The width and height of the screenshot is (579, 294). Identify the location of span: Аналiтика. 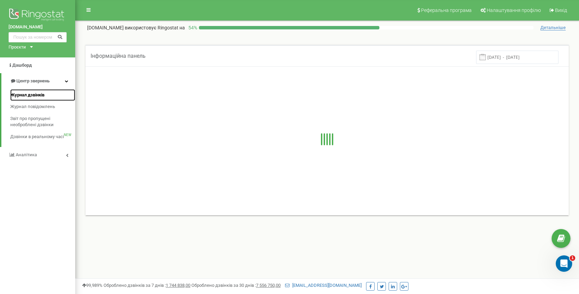
(26, 154).